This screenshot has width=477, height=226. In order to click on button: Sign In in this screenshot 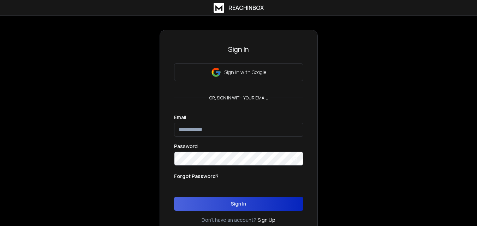, I will do `click(239, 204)`.